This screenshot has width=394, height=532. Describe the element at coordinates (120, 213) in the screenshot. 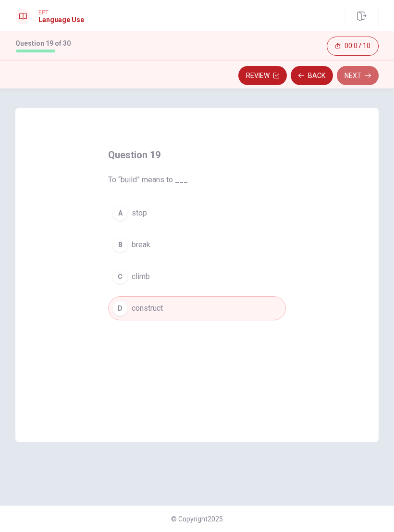

I see `div: A` at that location.